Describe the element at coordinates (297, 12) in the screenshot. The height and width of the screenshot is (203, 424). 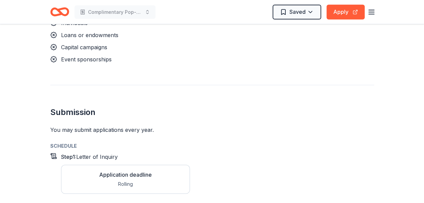
I see `button: Saved` at that location.